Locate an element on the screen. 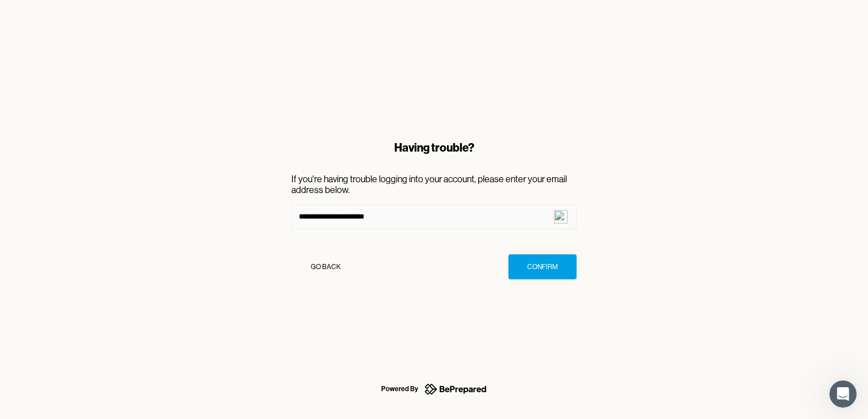 This screenshot has width=868, height=419. button: Confirm is located at coordinates (542, 267).